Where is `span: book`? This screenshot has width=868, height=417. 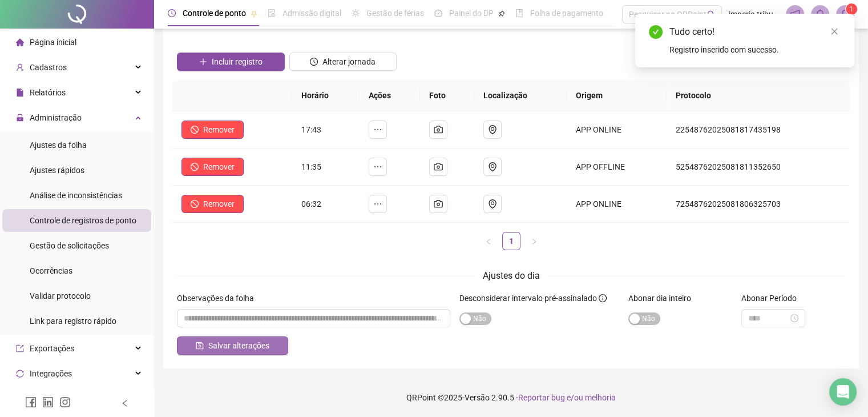 span: book is located at coordinates (519, 13).